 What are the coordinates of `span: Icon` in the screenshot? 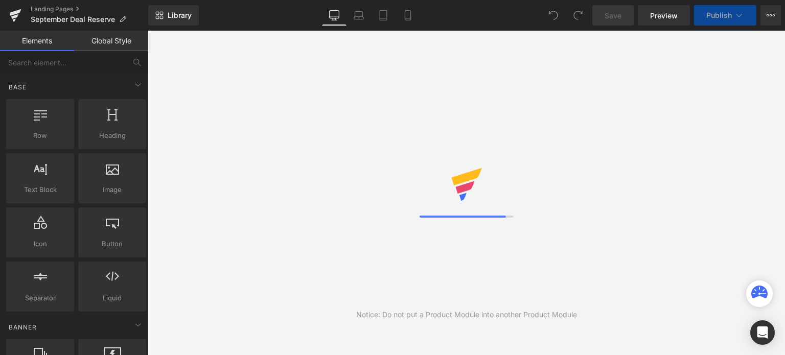 It's located at (40, 244).